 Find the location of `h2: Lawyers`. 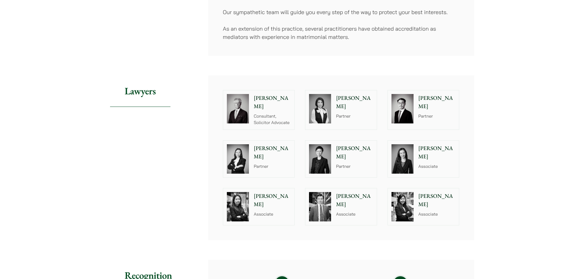

h2: Lawyers is located at coordinates (140, 91).